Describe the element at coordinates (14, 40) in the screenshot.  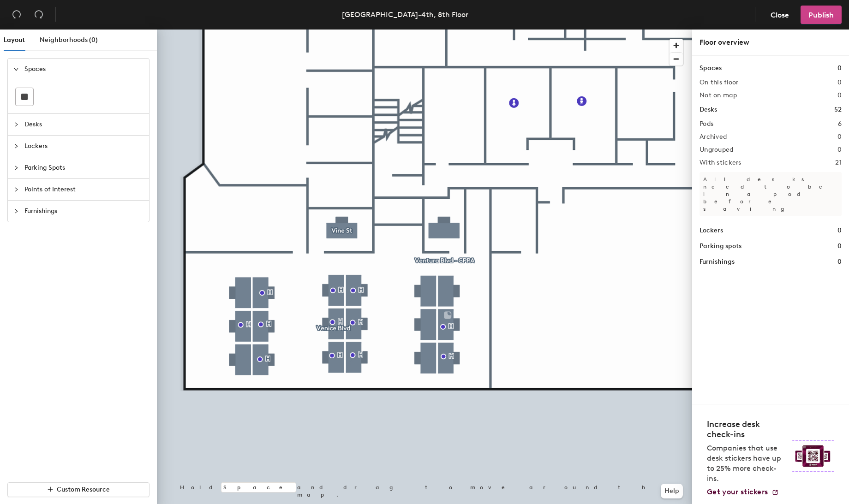
I see `span: Layout` at that location.